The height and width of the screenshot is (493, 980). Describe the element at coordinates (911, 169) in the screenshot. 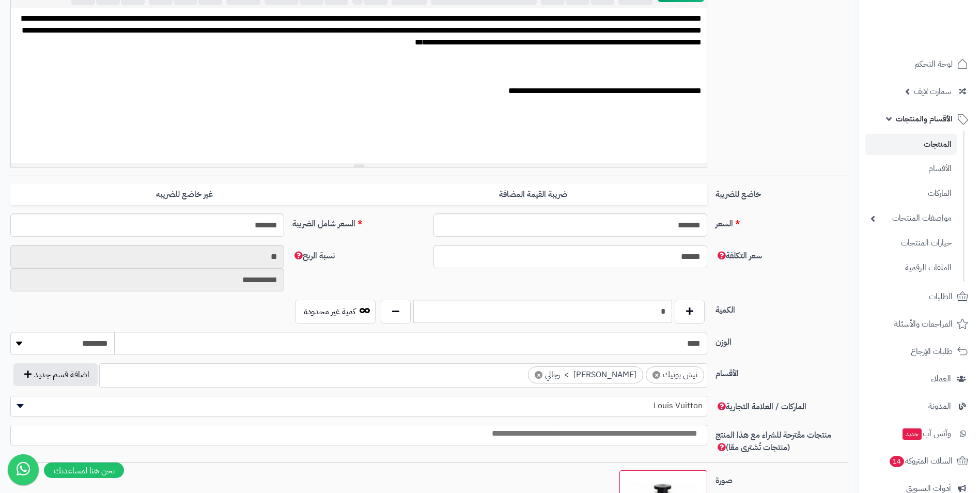

I see `a: الأقسام` at that location.